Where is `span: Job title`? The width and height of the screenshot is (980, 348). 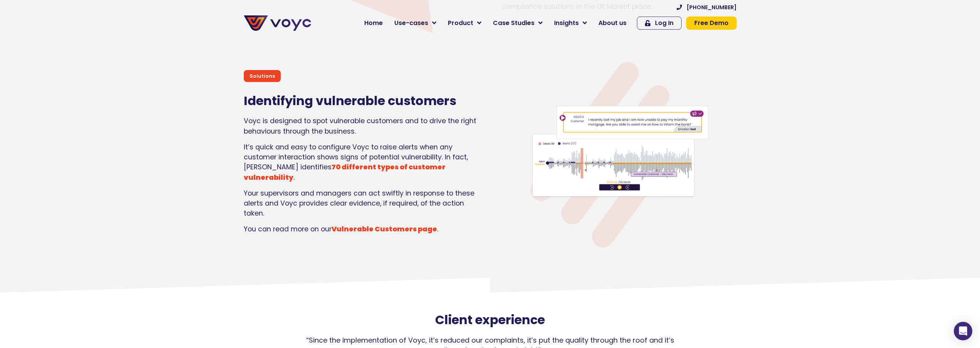 span: Job title is located at coordinates (115, 67).